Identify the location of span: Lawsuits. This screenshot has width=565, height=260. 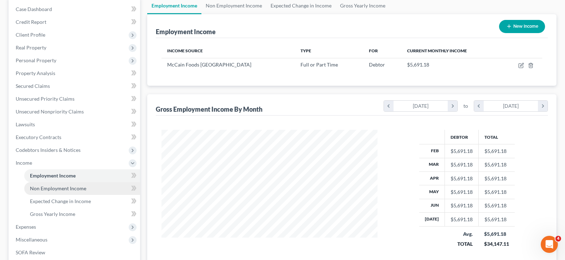
(25, 124).